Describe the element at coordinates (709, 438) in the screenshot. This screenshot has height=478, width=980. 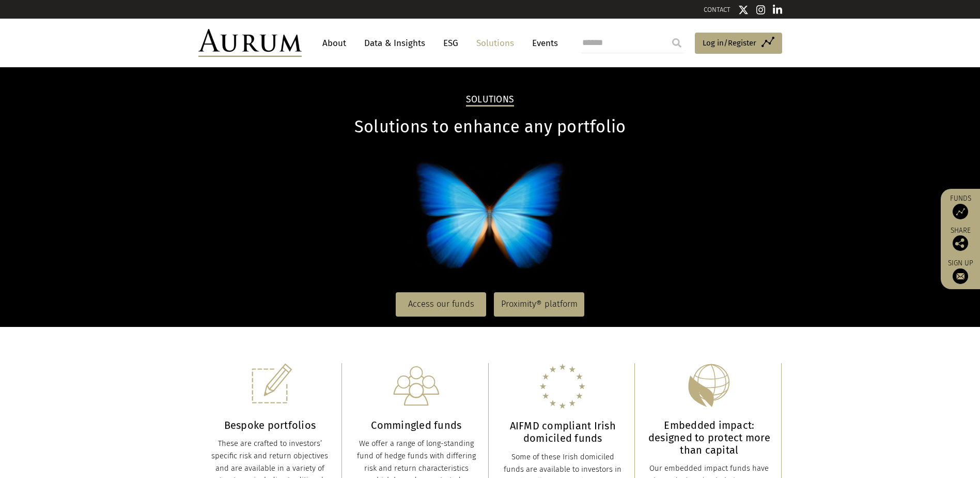
I see `h3: Embedded impact: designed to protect more than capital` at that location.